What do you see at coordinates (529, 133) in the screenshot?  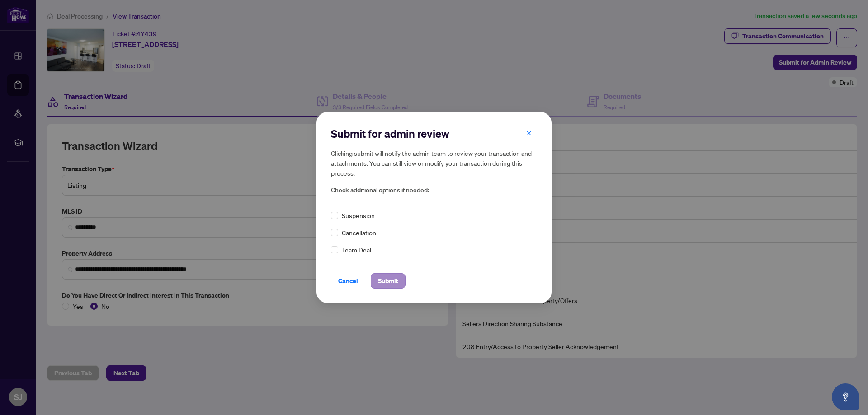 I see `span: close` at bounding box center [529, 133].